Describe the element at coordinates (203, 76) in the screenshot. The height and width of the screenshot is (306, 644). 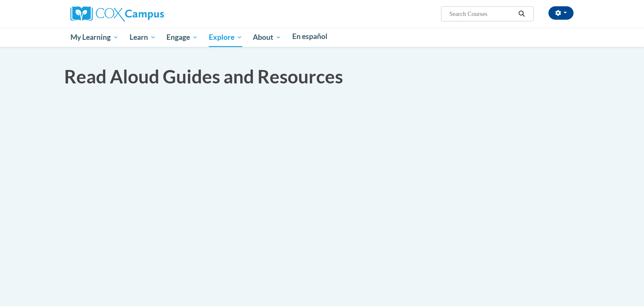
I see `span: Read Aloud Guides and Resources` at that location.